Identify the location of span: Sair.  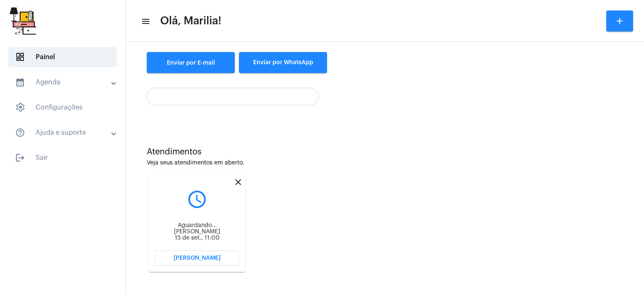
(62, 158).